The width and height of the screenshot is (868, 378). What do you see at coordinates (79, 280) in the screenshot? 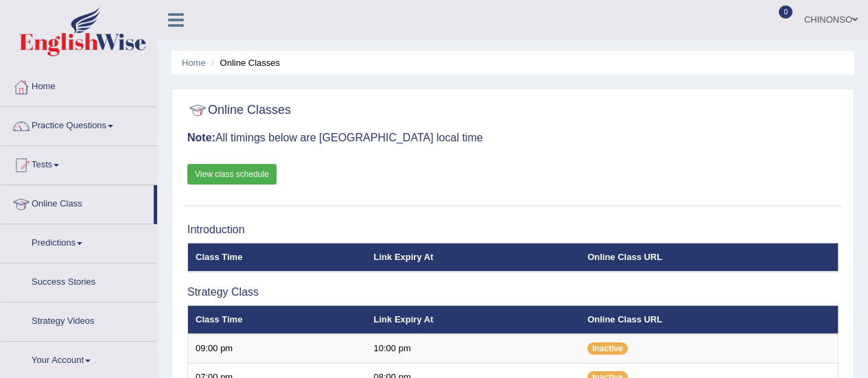
I see `a: Success Stories` at bounding box center [79, 280].